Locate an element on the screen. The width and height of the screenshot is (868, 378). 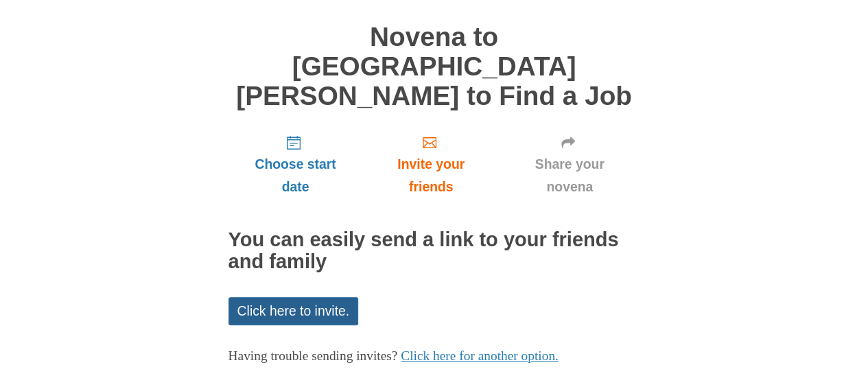
a: Choose start date is located at coordinates (296, 165).